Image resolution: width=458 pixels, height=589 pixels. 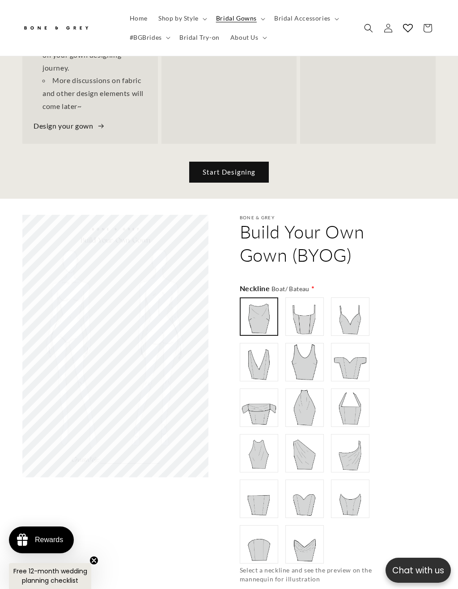 I want to click on summary: Bridal Accessories, so click(x=305, y=18).